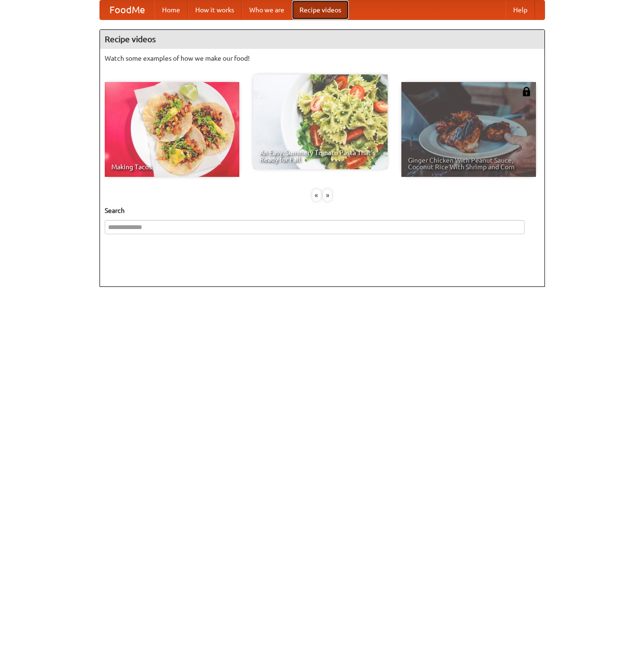 The image size is (644, 671). What do you see at coordinates (527, 91) in the screenshot?
I see `img: 483408.png` at bounding box center [527, 91].